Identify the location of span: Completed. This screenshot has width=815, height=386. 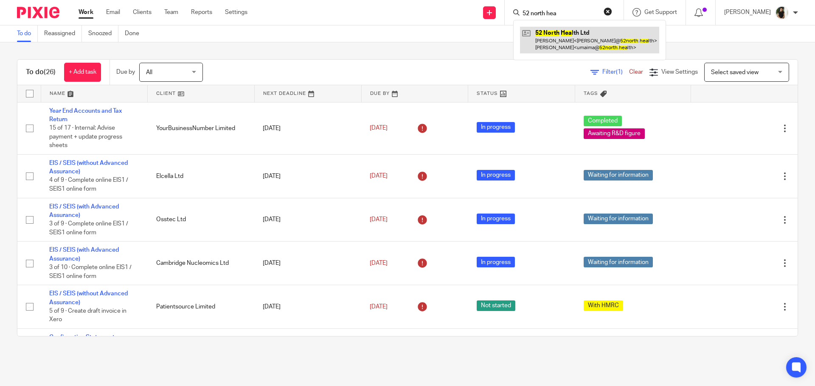
(602, 121).